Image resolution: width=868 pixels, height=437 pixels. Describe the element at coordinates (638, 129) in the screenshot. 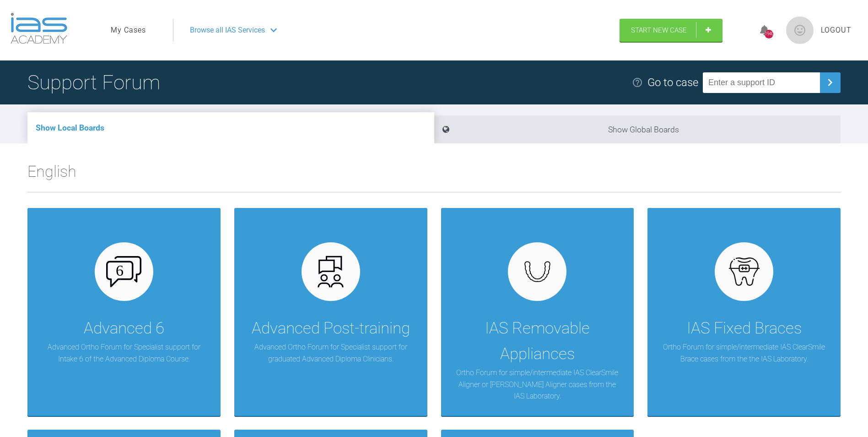

I see `li: Show Global Boards` at that location.